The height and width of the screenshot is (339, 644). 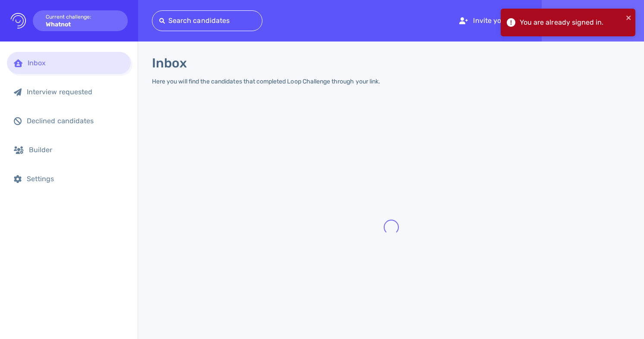 I want to click on div: You are already signed in., so click(x=572, y=22).